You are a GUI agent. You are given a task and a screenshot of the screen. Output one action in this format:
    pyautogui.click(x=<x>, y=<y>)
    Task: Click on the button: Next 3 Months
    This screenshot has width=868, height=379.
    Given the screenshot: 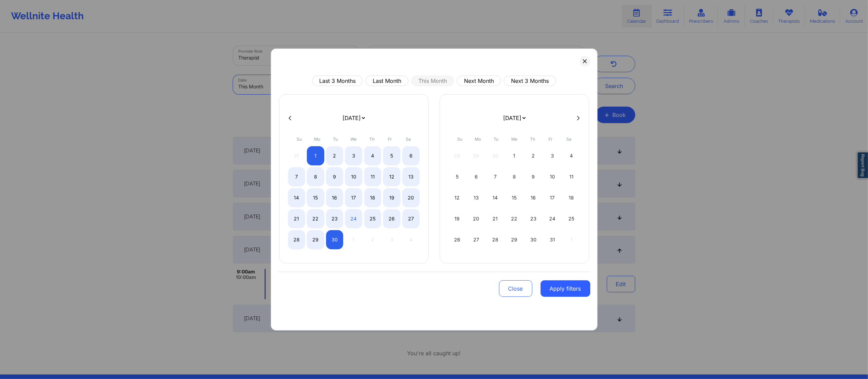 What is the action you would take?
    pyautogui.click(x=530, y=80)
    